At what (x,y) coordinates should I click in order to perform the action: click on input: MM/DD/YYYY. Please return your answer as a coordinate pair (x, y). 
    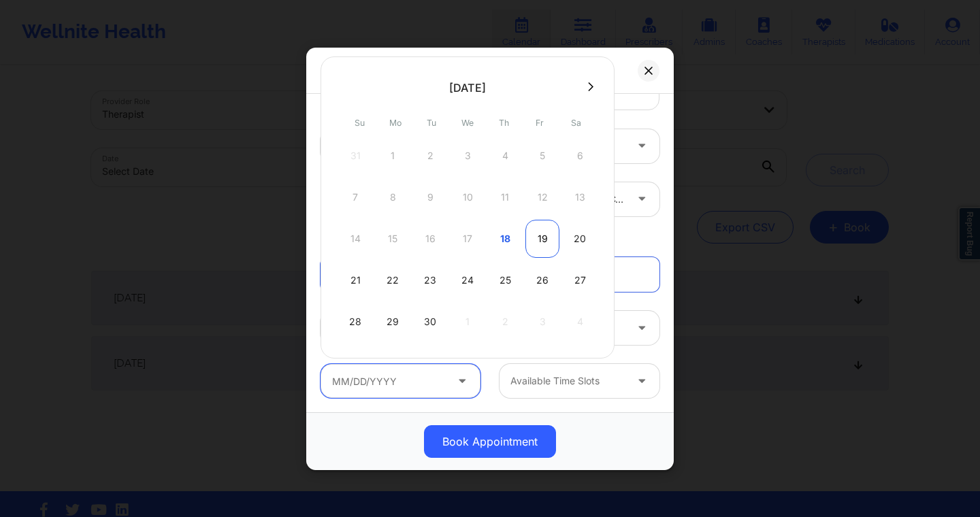
    Looking at the image, I should click on (400, 381).